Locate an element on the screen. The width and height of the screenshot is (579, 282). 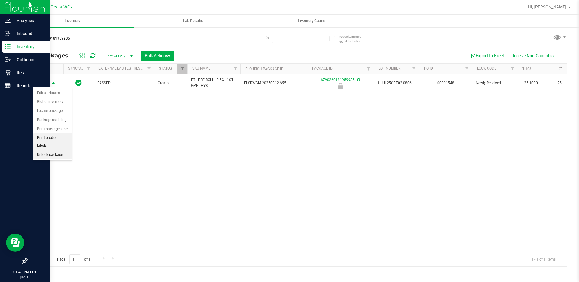
span: Page of 1 is located at coordinates (74, 259).